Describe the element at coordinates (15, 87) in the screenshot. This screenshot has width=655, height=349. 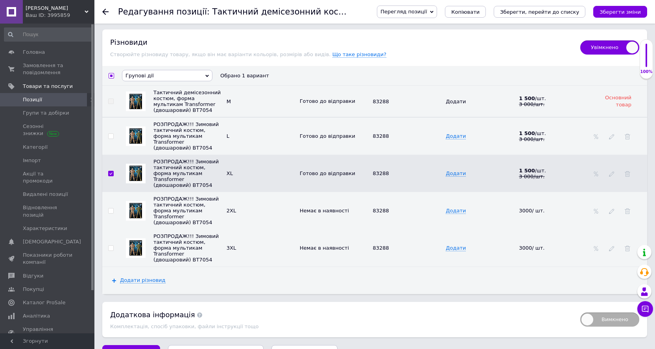
I see `strong: Опис` at that location.